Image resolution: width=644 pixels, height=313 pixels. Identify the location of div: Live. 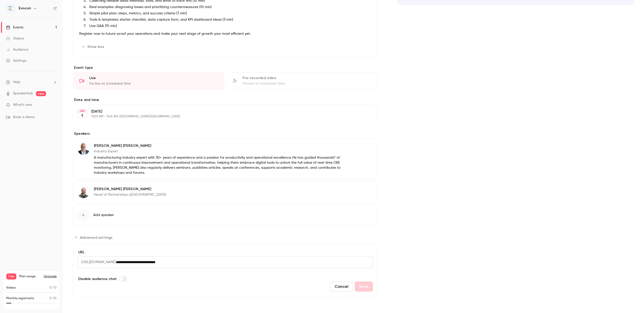
(153, 78).